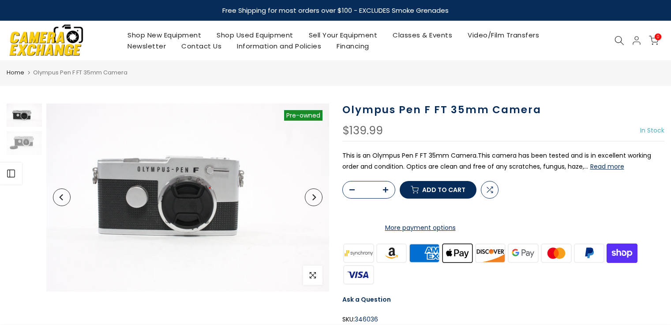 The image size is (671, 325). I want to click on a: Home, so click(15, 73).